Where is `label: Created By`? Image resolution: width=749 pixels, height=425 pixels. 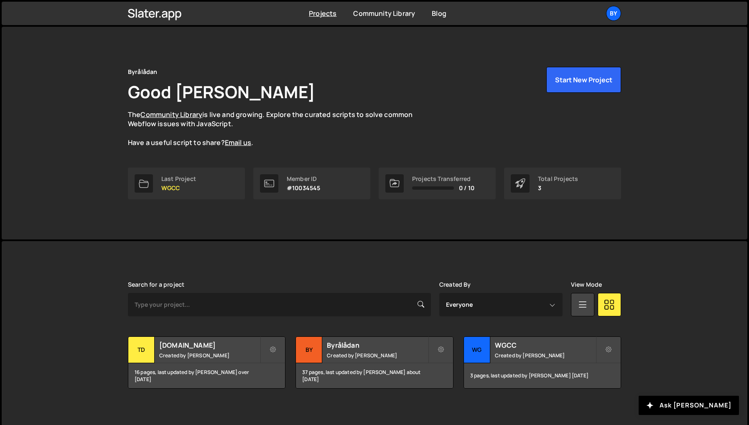
label: Created By is located at coordinates (455, 285).